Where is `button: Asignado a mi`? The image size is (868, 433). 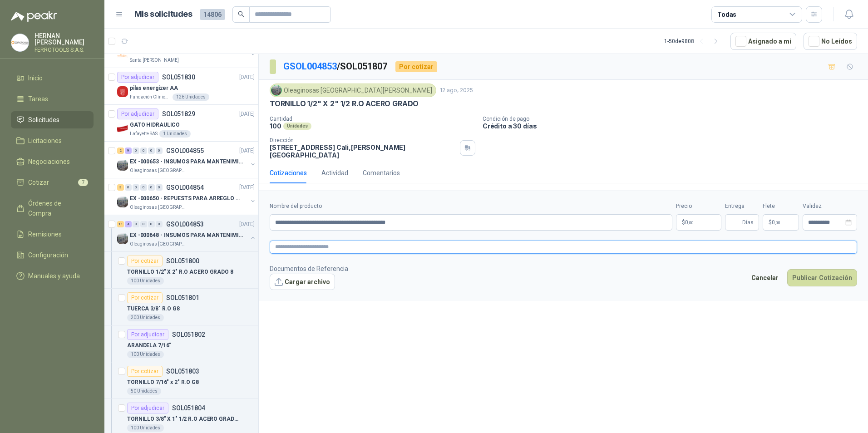 button: Asignado a mi is located at coordinates (763, 41).